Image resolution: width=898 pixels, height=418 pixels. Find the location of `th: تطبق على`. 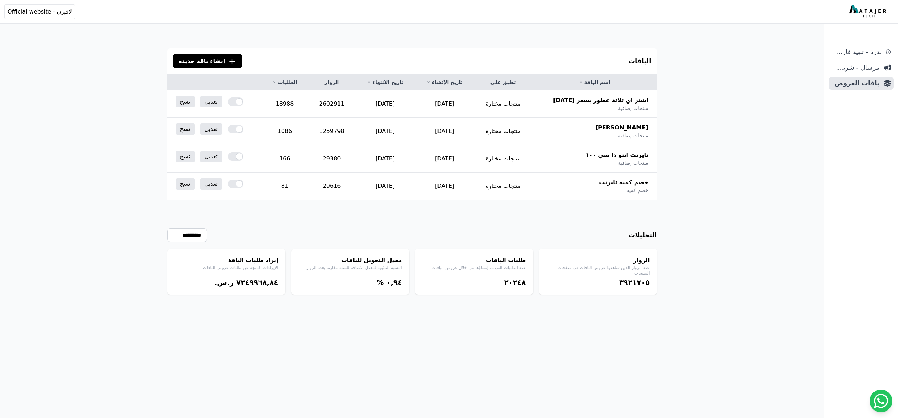

th: تطبق على is located at coordinates (503, 82).